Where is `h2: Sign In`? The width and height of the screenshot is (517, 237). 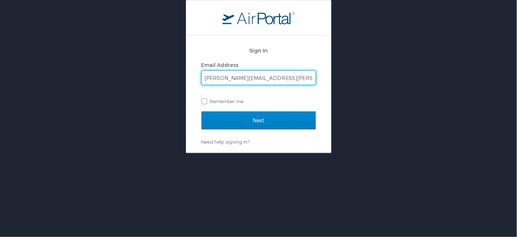 h2: Sign In is located at coordinates (259, 50).